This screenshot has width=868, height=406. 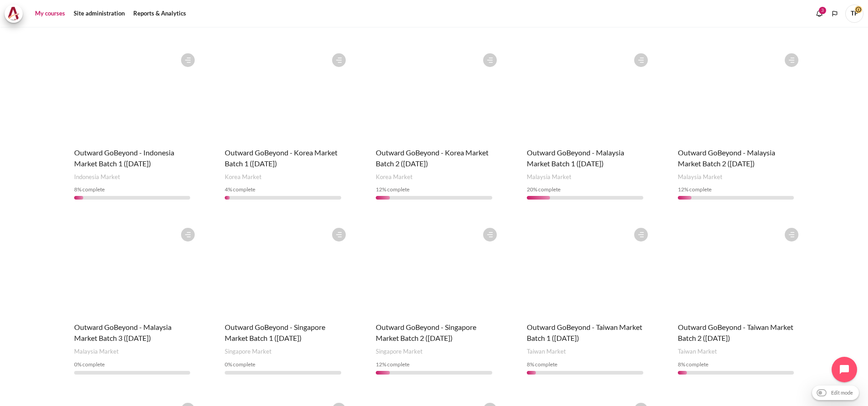 What do you see at coordinates (823, 11) in the screenshot?
I see `div: 3` at bounding box center [823, 11].